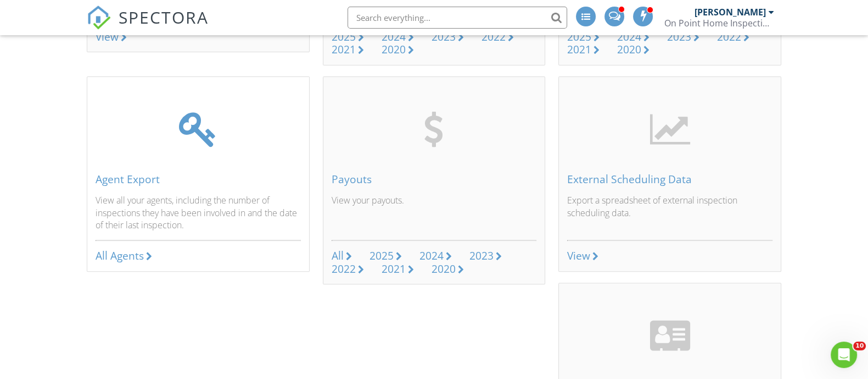 The width and height of the screenshot is (868, 379). I want to click on a: All, so click(342, 256).